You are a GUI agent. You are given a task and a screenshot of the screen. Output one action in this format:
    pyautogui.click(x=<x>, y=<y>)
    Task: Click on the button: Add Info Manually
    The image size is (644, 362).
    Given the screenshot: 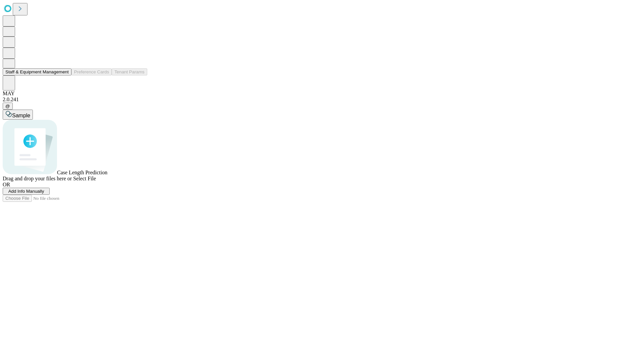 What is the action you would take?
    pyautogui.click(x=26, y=191)
    